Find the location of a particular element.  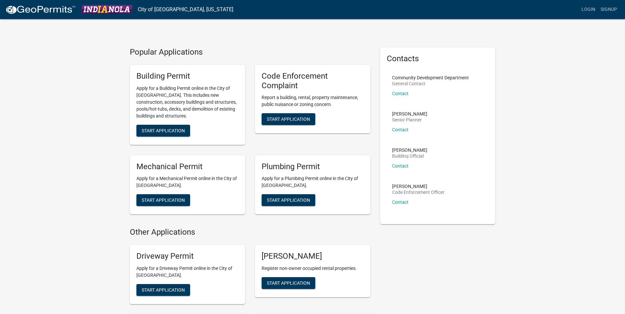

p: Report a building, rental, property maintenance, public nuisance or zoning concern. is located at coordinates (313, 101).